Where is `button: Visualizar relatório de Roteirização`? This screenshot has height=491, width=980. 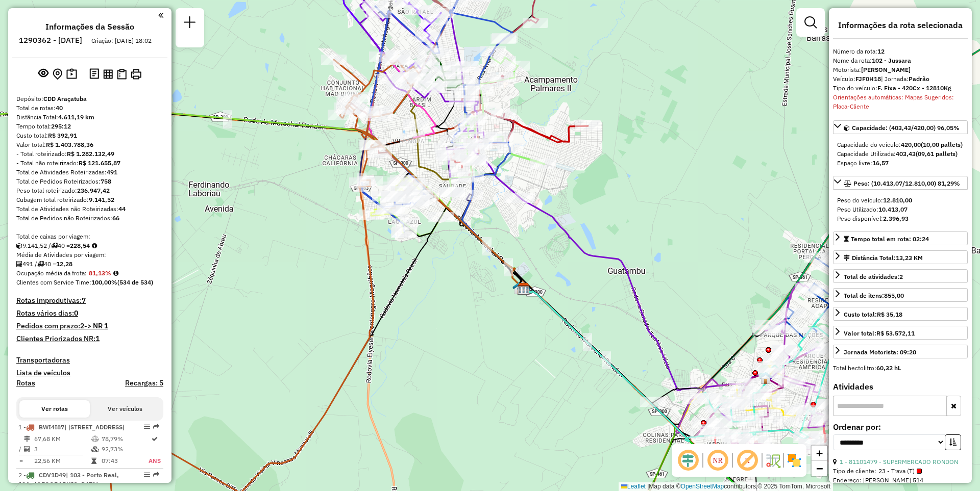 button: Visualizar relatório de Roteirização is located at coordinates (108, 73).